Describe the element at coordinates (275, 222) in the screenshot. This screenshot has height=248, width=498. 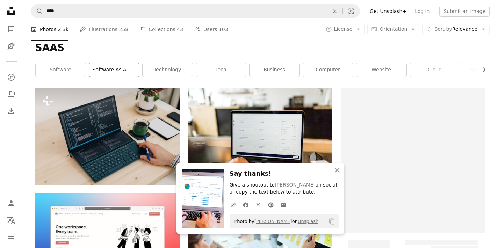
I see `span: Photo by on` at that location.